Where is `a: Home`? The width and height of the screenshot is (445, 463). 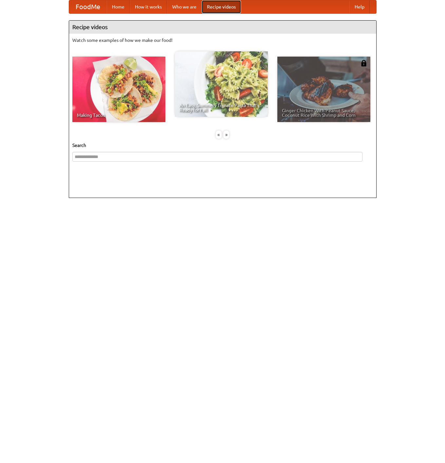
a: Home is located at coordinates (118, 7).